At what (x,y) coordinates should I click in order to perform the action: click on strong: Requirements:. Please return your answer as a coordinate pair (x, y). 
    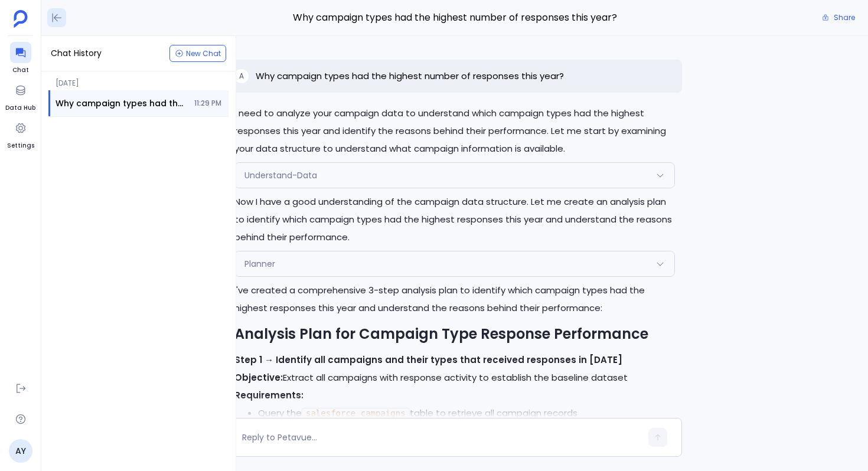
    Looking at the image, I should click on (269, 395).